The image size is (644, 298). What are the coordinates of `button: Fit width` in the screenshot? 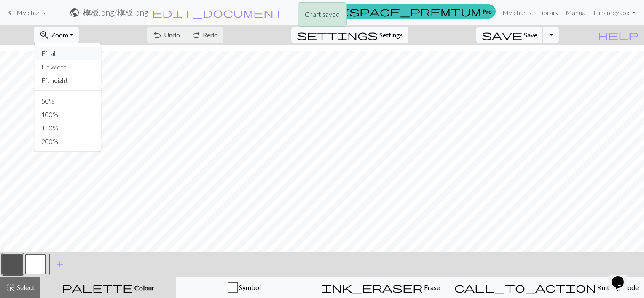 It's located at (68, 67).